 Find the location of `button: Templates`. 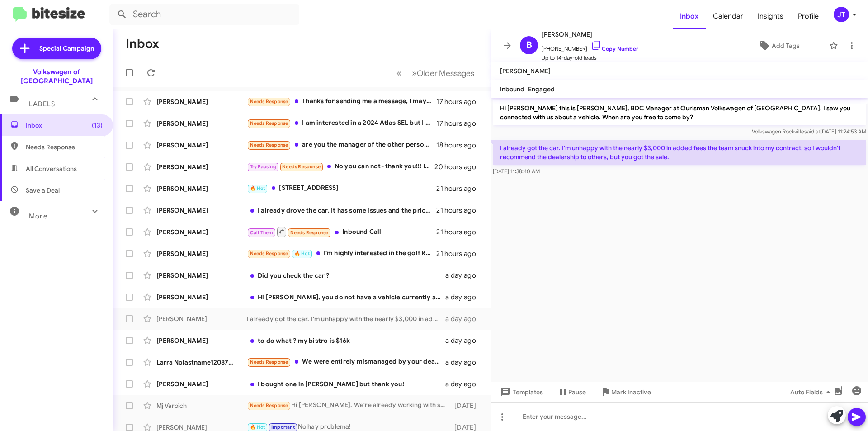

button: Templates is located at coordinates (520, 392).